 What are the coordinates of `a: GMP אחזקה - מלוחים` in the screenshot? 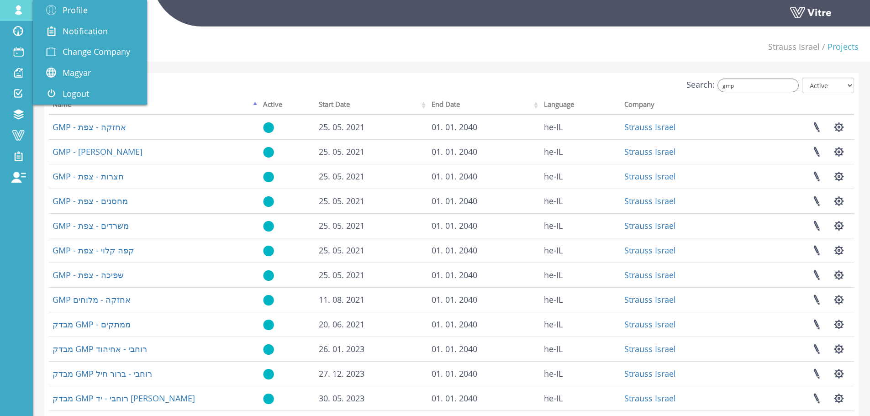 It's located at (91, 300).